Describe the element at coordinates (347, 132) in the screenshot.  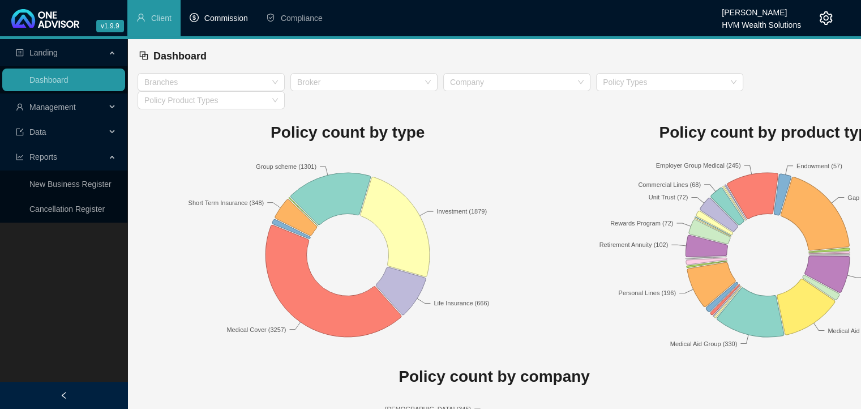
I see `h1: Policy count by type` at that location.